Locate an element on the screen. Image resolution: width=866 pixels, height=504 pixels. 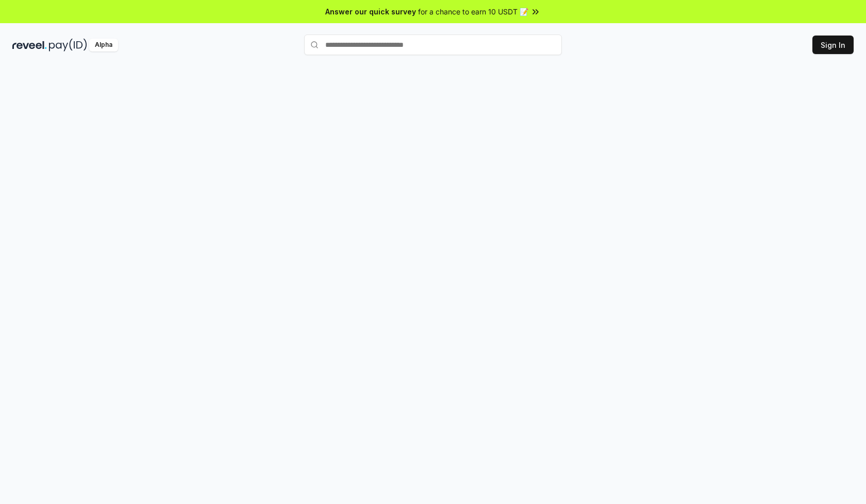
button: Sign In is located at coordinates (833, 45).